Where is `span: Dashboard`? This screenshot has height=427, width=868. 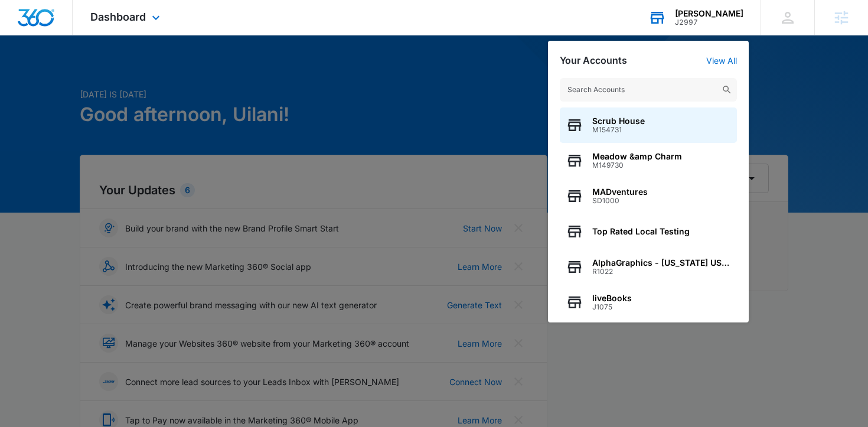
span: Dashboard is located at coordinates (118, 17).